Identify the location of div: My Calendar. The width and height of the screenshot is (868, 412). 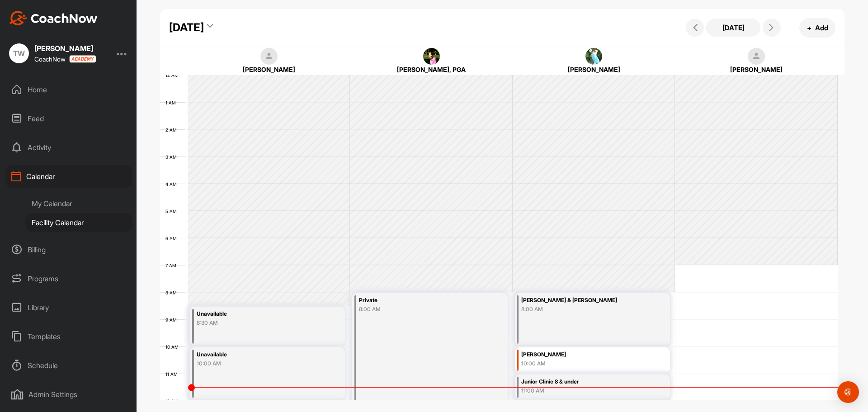
(79, 203).